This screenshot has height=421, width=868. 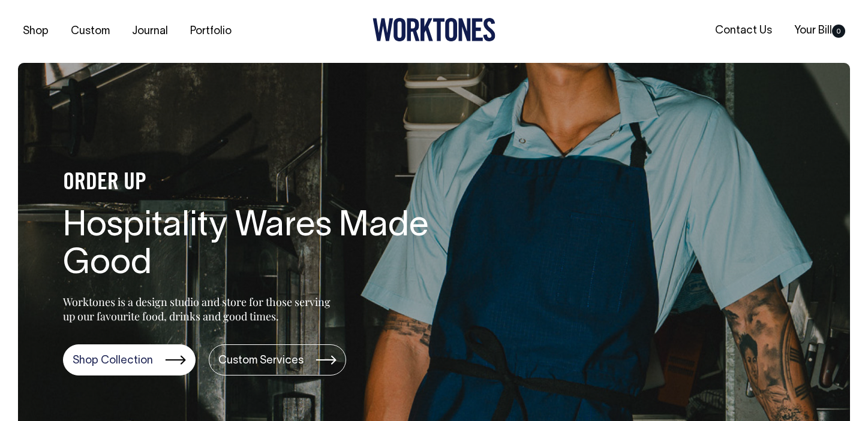 What do you see at coordinates (150, 31) in the screenshot?
I see `a: Journal` at bounding box center [150, 31].